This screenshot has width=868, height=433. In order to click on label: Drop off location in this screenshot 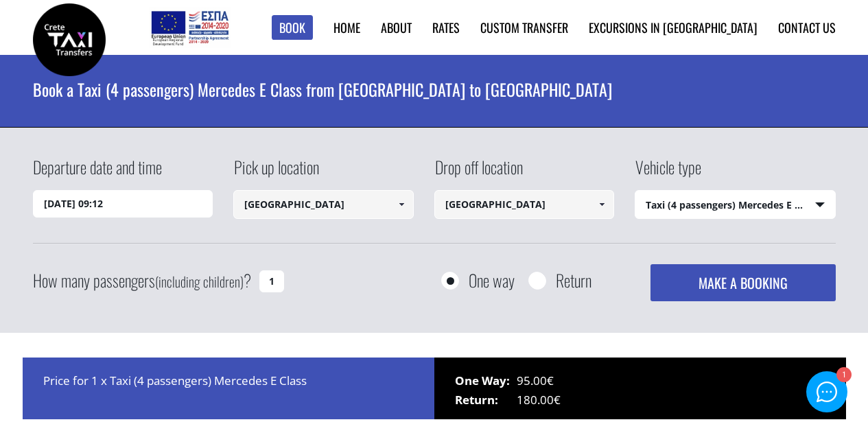, I will do `click(478, 172)`.